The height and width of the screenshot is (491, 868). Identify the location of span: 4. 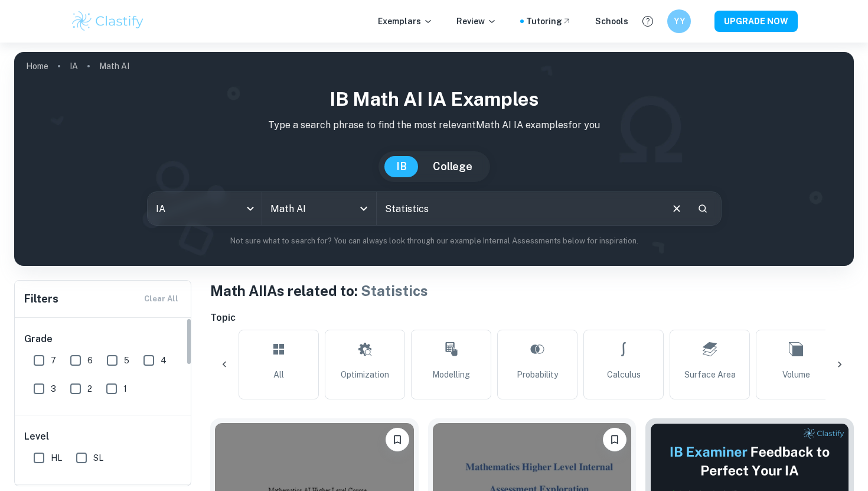
(163, 360).